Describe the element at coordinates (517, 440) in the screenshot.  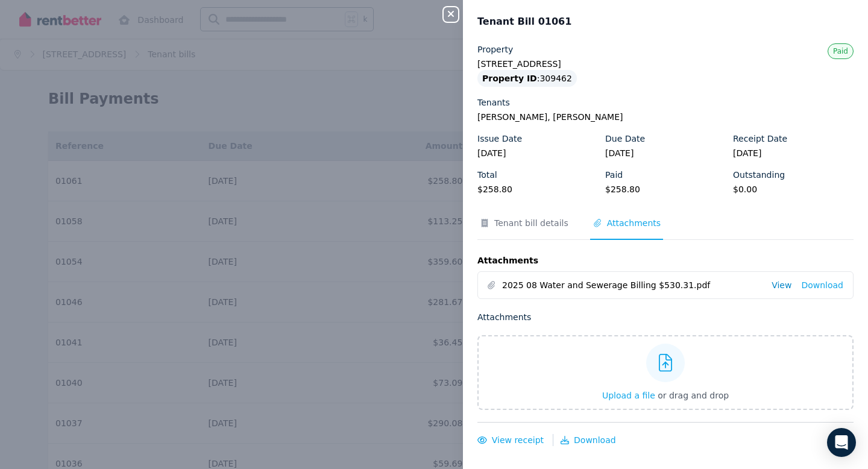
I see `span: View receipt` at that location.